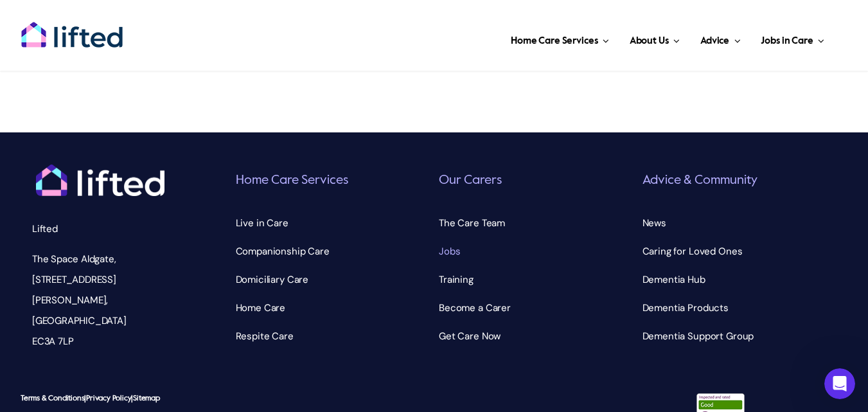 This screenshot has height=412, width=868. Describe the element at coordinates (333, 280) in the screenshot. I see `nav: Home Care Services` at that location.